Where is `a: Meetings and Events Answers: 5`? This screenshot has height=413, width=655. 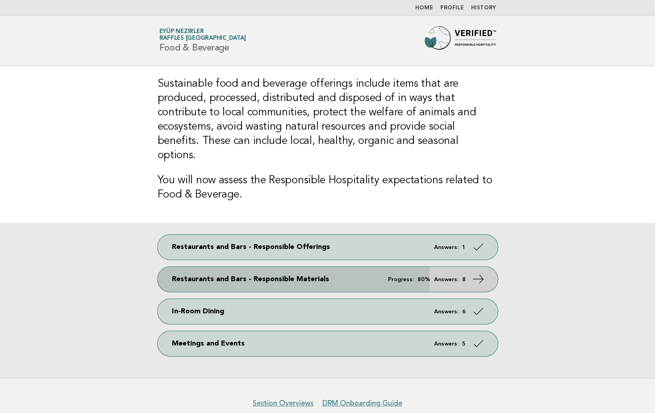
a: Meetings and Events Answers: 5 is located at coordinates (328, 343).